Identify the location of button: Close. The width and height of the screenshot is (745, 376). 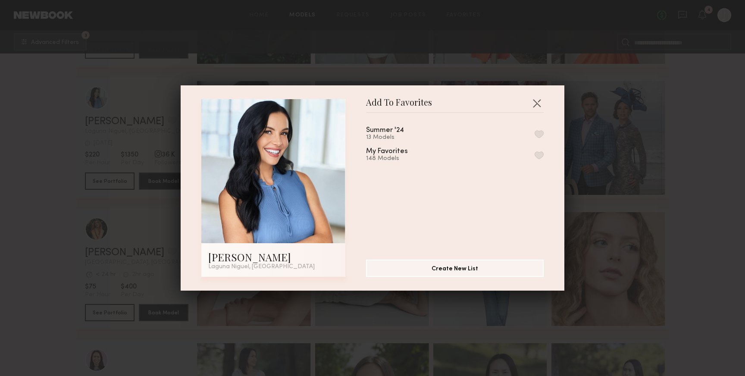
(537, 103).